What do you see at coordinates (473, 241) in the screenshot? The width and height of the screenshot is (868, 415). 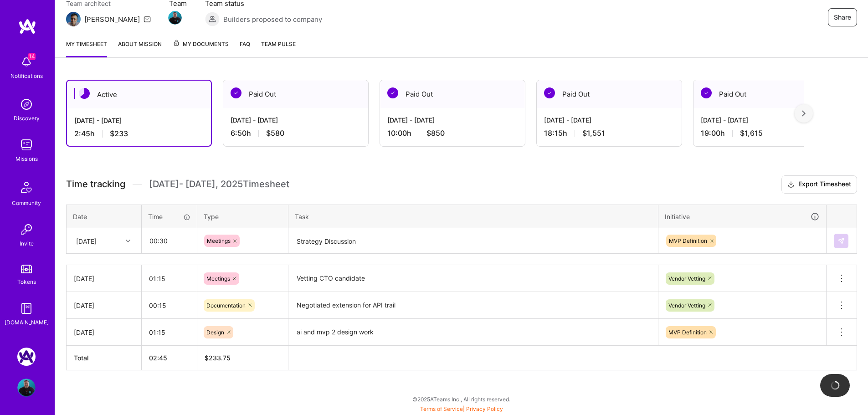 I see `textarea: Strategy Discussion` at bounding box center [473, 241].